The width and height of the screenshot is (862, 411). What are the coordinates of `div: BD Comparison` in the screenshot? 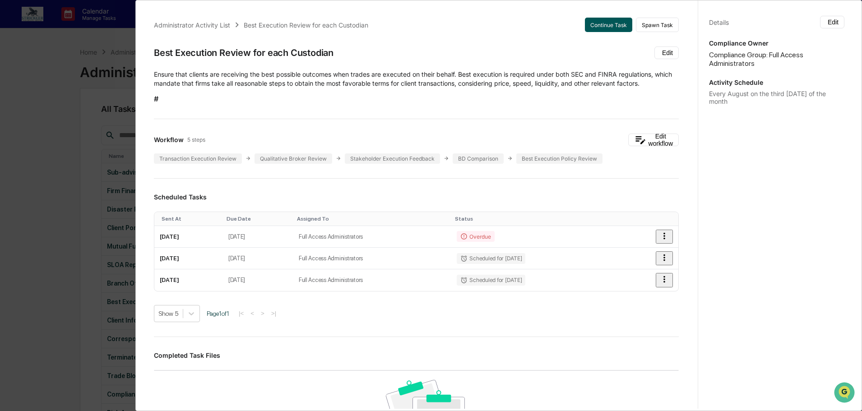 It's located at (478, 158).